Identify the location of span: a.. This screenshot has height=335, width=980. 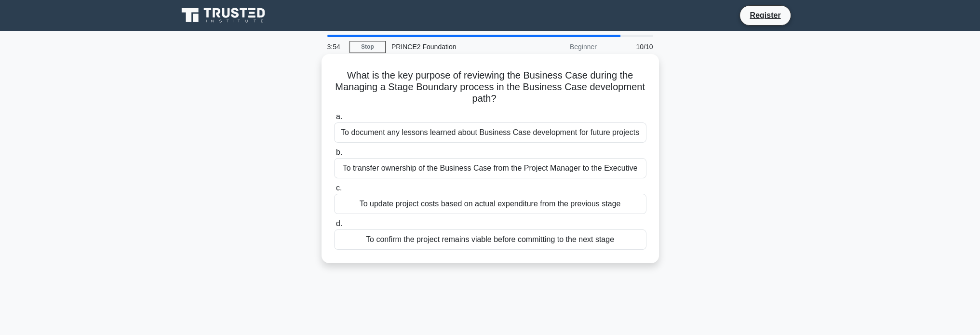
(339, 116).